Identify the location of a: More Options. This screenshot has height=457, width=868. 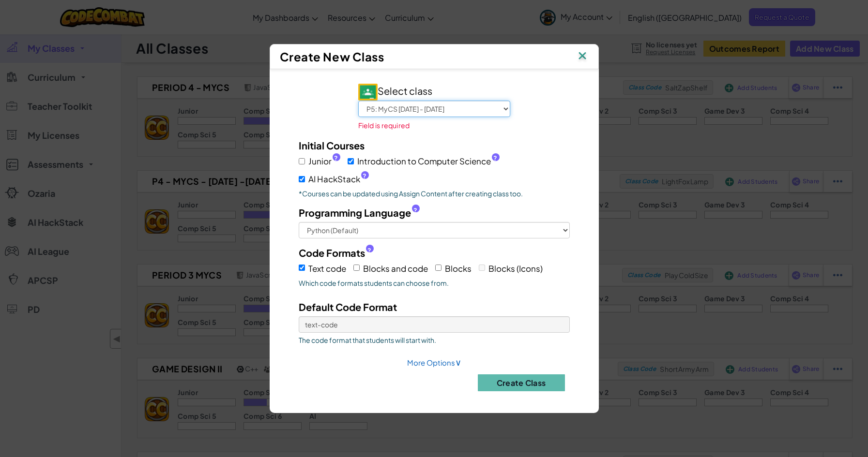
(434, 362).